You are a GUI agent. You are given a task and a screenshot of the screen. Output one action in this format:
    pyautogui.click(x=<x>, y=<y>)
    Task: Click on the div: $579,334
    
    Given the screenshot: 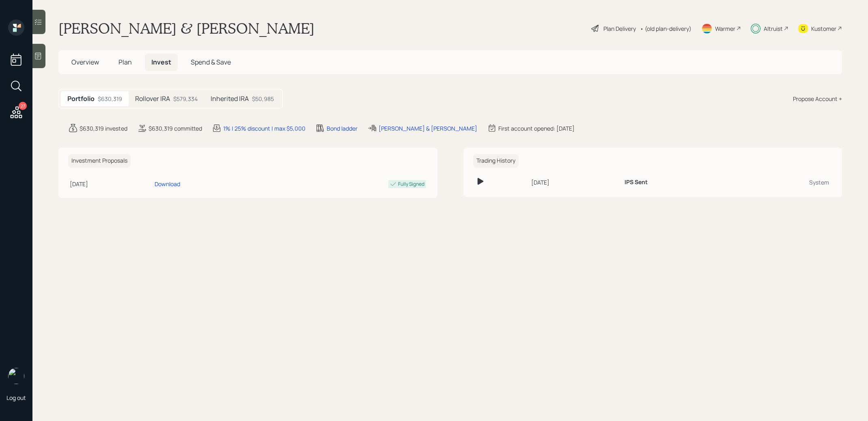 What is the action you would take?
    pyautogui.click(x=185, y=98)
    